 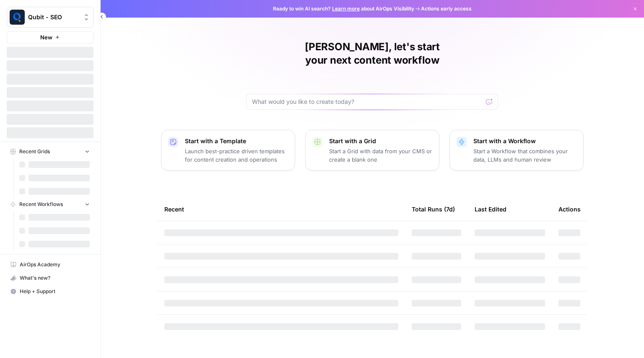 I want to click on button: Workspace: Qubit - SEO, so click(x=50, y=17).